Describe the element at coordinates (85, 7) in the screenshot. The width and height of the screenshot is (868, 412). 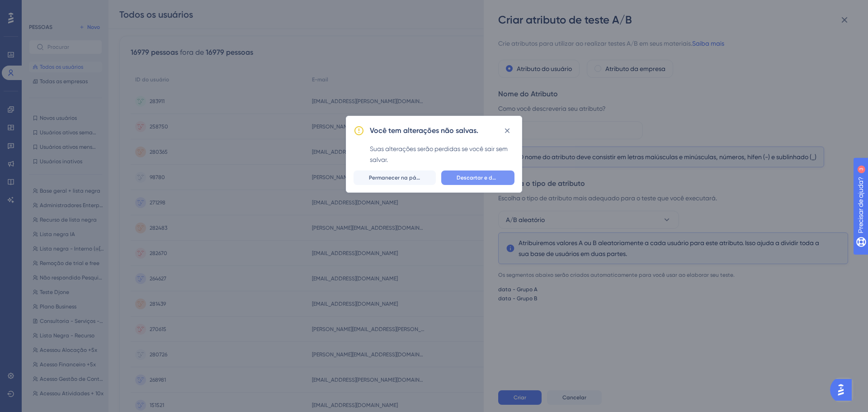
I see `font: 3` at that location.